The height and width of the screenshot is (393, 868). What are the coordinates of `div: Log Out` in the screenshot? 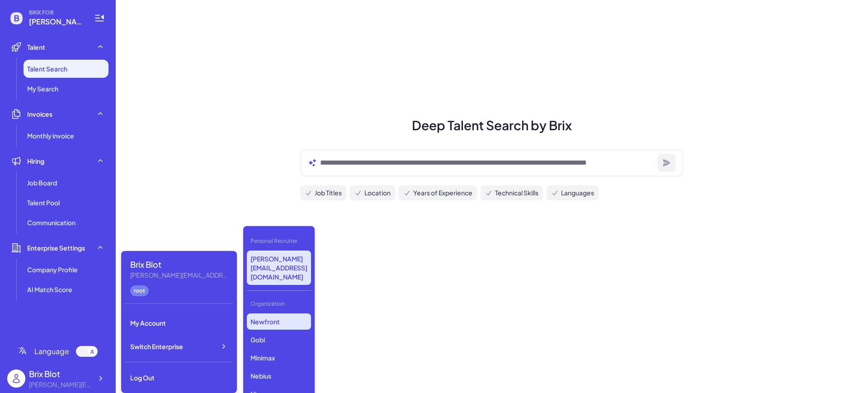 It's located at (179, 378).